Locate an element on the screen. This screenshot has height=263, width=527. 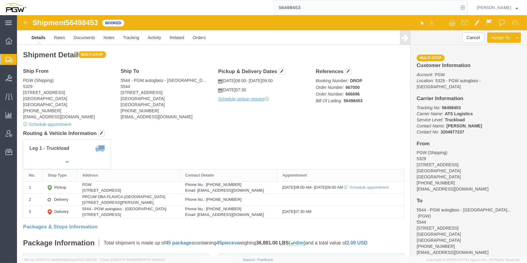
a: Support is located at coordinates (250, 259).